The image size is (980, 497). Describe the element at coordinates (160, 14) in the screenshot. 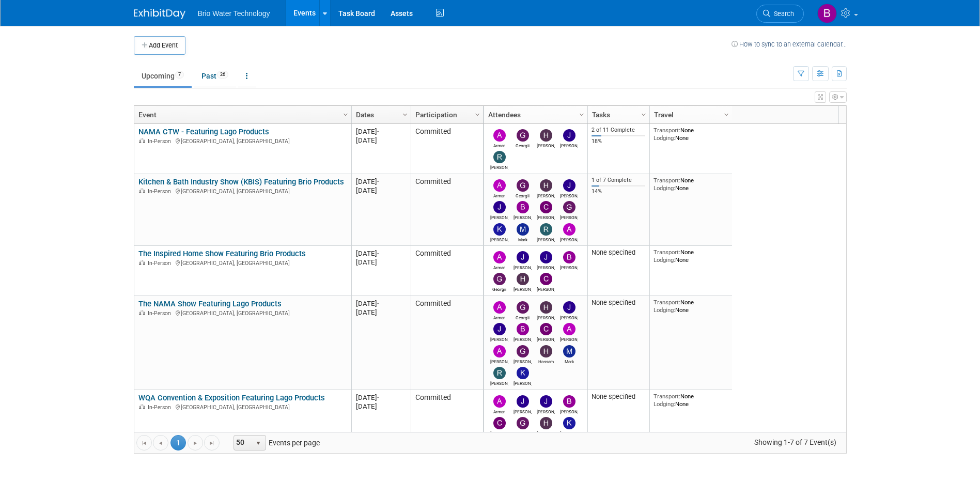

I see `img: ExhibitDay` at that location.